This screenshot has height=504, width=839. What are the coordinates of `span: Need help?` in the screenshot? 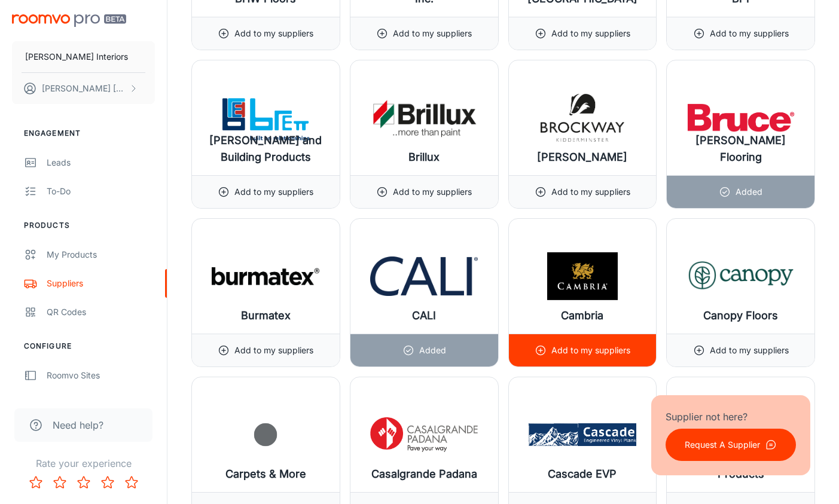 It's located at (78, 425).